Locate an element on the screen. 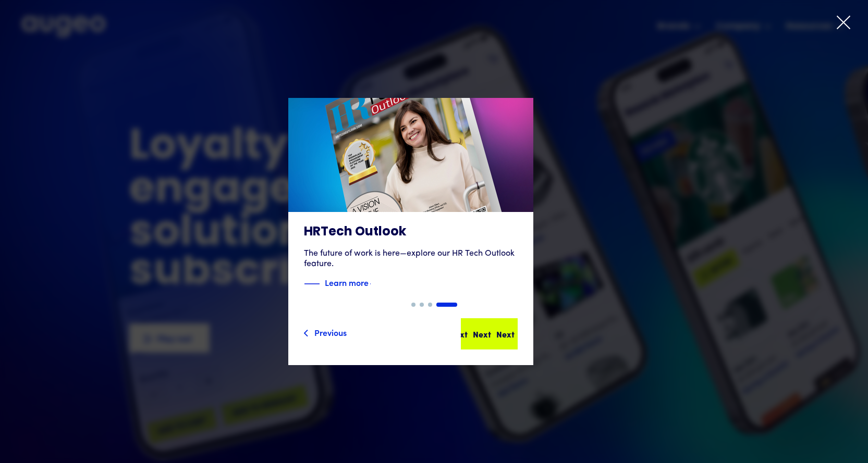  div: Show slide 3 of 4 is located at coordinates (430, 304).